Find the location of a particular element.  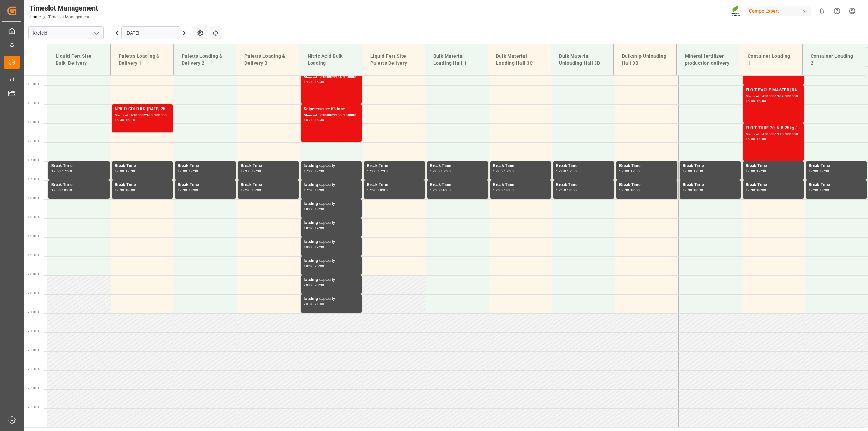

div: Salpetersäure 53 lose is located at coordinates (331, 109).